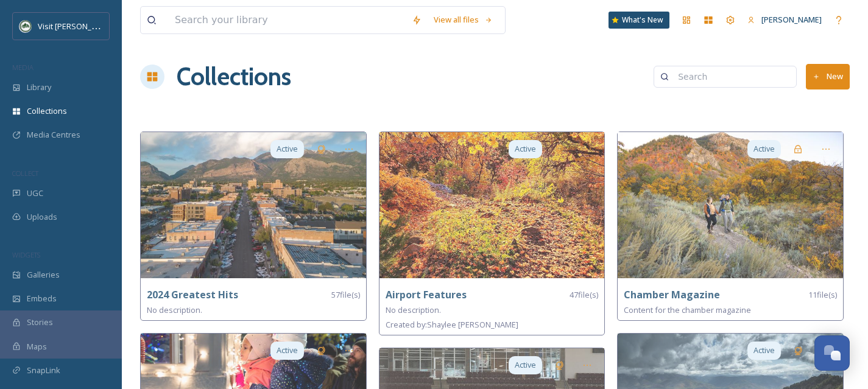 The image size is (868, 389). Describe the element at coordinates (832, 353) in the screenshot. I see `button: Open Chat` at that location.